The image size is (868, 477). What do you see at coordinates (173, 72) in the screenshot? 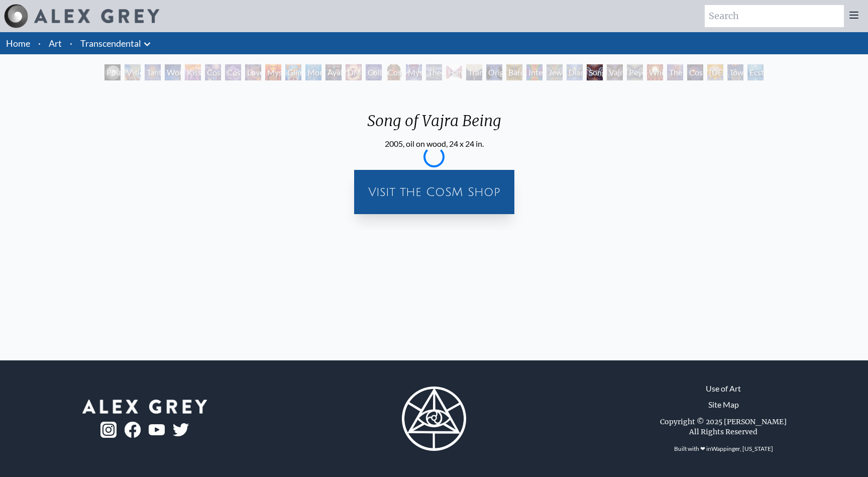
I see `div: Wonder` at bounding box center [173, 72].